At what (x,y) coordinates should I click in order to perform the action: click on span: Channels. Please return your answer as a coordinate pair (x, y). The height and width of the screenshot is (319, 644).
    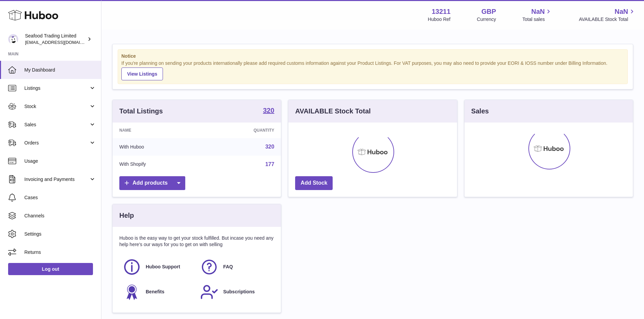
    Looking at the image, I should click on (60, 216).